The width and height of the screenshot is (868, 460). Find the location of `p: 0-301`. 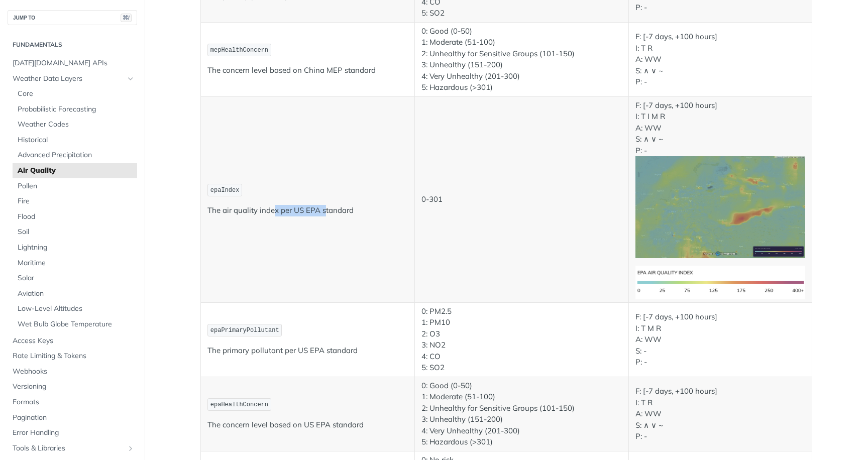

p: 0-301 is located at coordinates (522, 199).